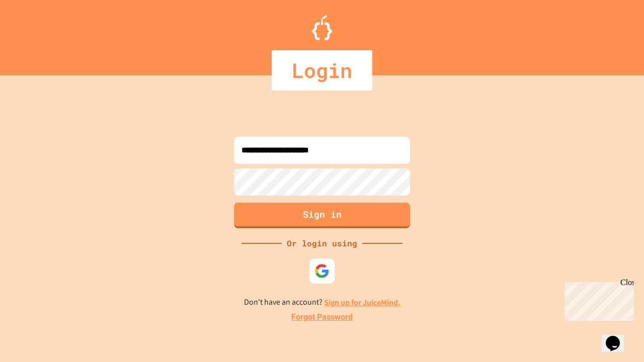 The image size is (644, 362). Describe the element at coordinates (322, 215) in the screenshot. I see `button: Sign in` at that location.